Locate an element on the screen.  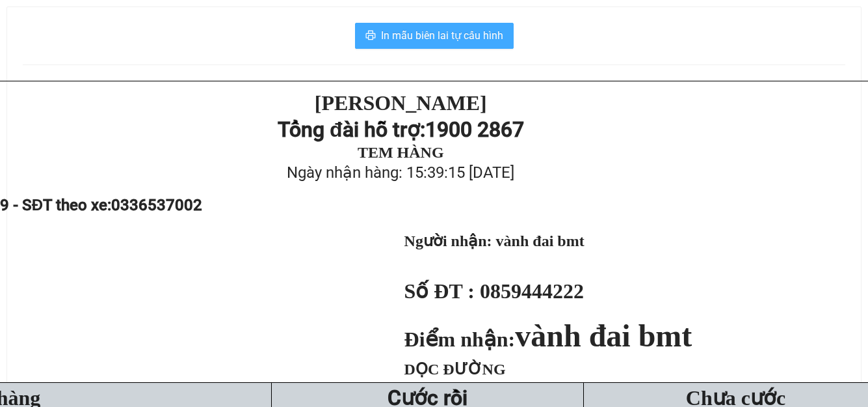
strong: TEM HÀNG is located at coordinates (400, 152).